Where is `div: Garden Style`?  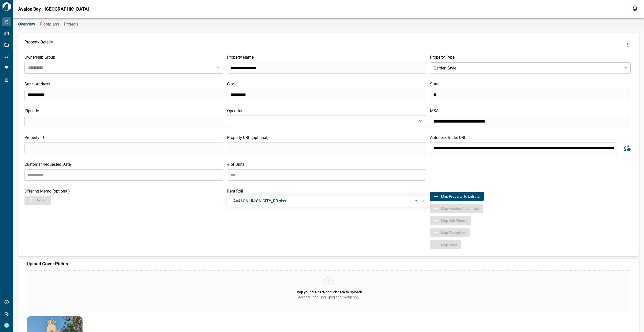
div: Garden Style is located at coordinates (530, 68).